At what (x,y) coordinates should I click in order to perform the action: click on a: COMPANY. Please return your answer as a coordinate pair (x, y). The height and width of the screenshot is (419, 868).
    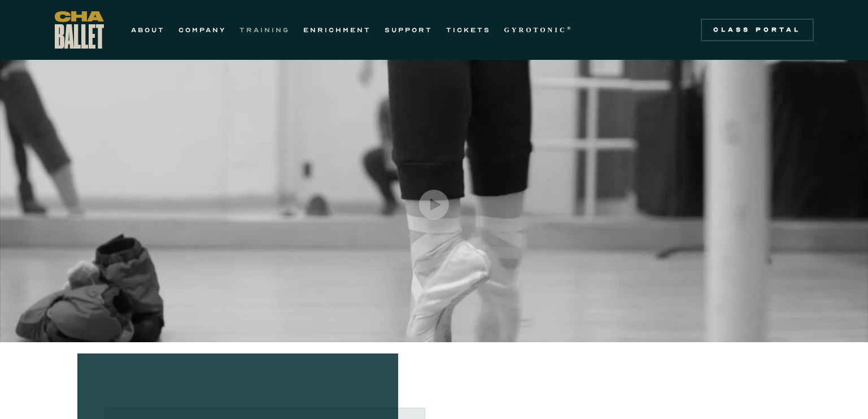
    Looking at the image, I should click on (202, 30).